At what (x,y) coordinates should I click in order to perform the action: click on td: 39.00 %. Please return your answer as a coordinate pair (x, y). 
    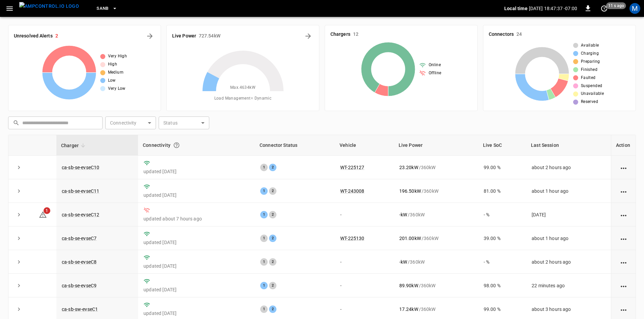
    Looking at the image, I should click on (502, 238).